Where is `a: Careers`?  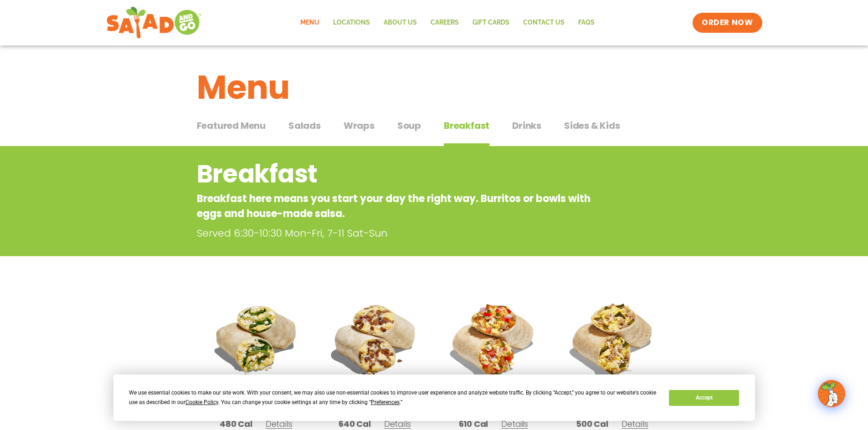 a: Careers is located at coordinates (445, 23).